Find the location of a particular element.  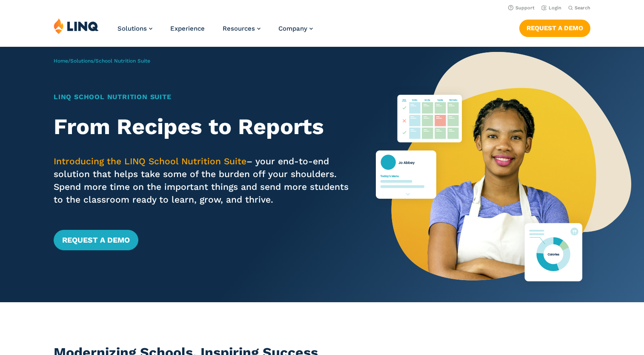

a: Experience is located at coordinates (187, 28).